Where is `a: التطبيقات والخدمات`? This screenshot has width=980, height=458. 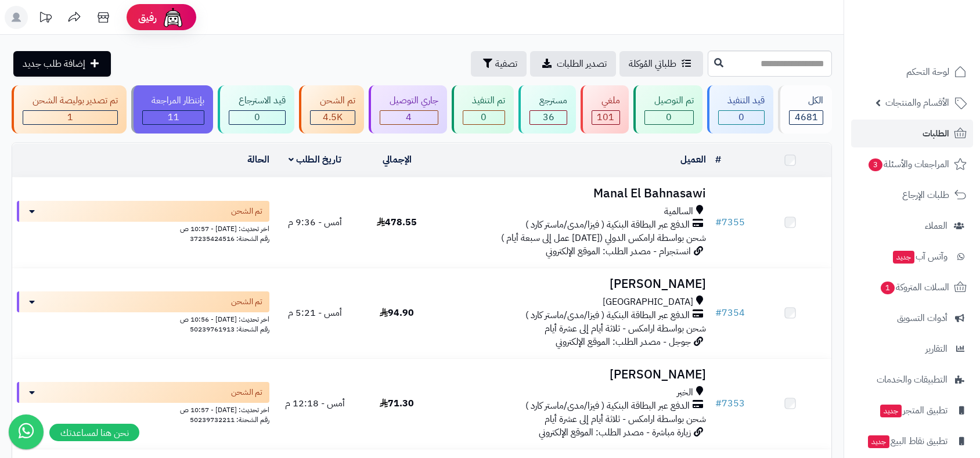 a: التطبيقات والخدمات is located at coordinates (912, 380).